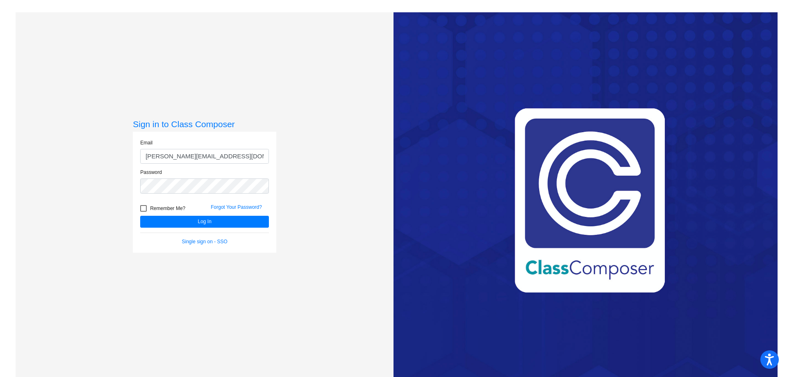 The image size is (787, 377). What do you see at coordinates (204, 124) in the screenshot?
I see `h3: Sign in to Class Composer` at bounding box center [204, 124].